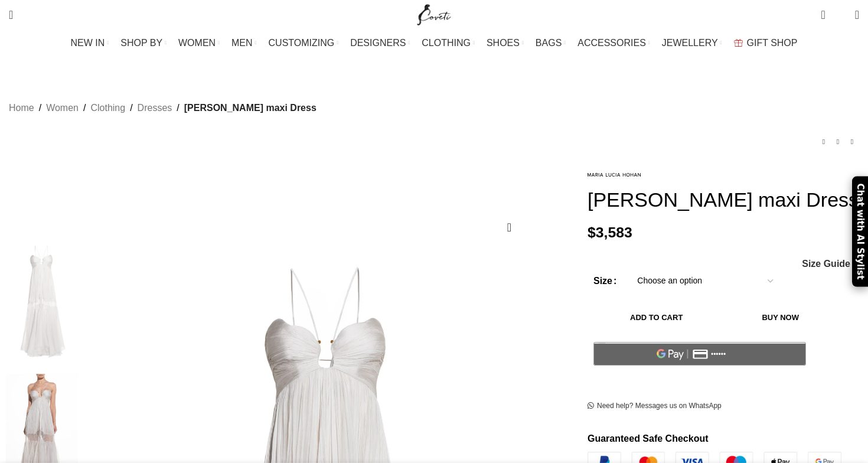 Image resolution: width=868 pixels, height=463 pixels. Describe the element at coordinates (605, 281) in the screenshot. I see `label: Size` at that location.